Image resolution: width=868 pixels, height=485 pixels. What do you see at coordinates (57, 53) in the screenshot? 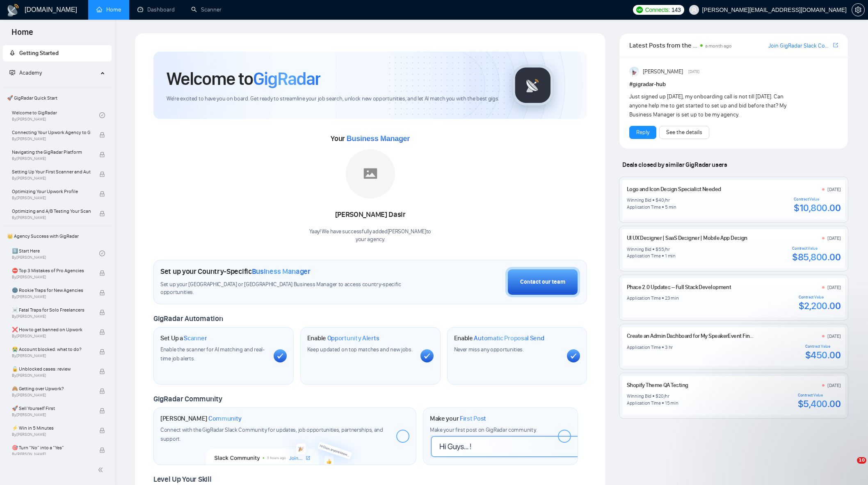
I see `li: Getting Started` at bounding box center [57, 53].